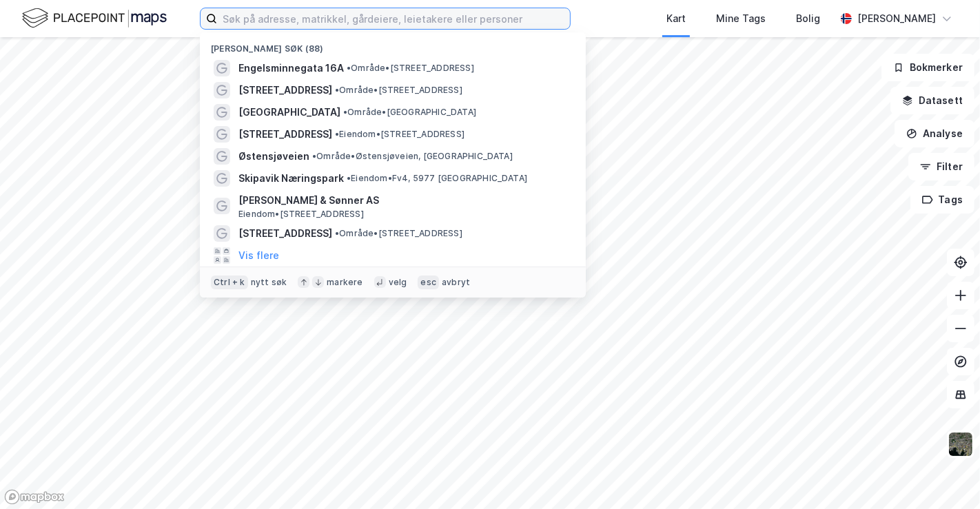 Image resolution: width=980 pixels, height=509 pixels. What do you see at coordinates (807, 18) in the screenshot?
I see `div: Bolig` at bounding box center [807, 18].